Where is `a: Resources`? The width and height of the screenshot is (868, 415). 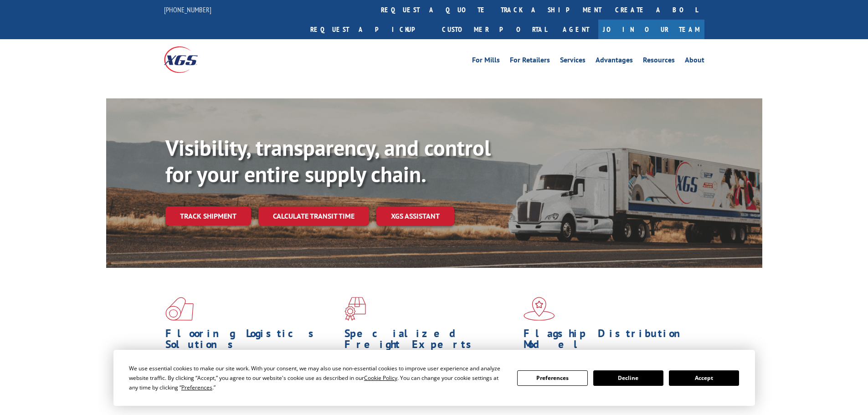
a: Resources is located at coordinates (659, 61).